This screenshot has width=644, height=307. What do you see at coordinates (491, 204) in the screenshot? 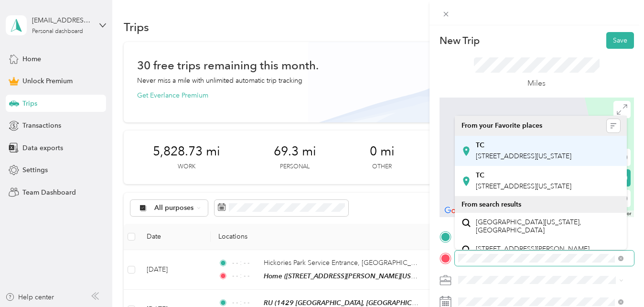
I see `span: From search results` at bounding box center [491, 204].